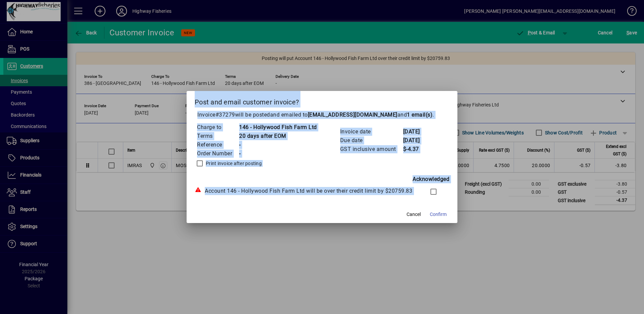 The width and height of the screenshot is (644, 314). What do you see at coordinates (306, 191) in the screenshot?
I see `div: Account 146 - Hollywood Fish Farm Ltd will be over their credit limit by $20759.83` at bounding box center [306, 191].